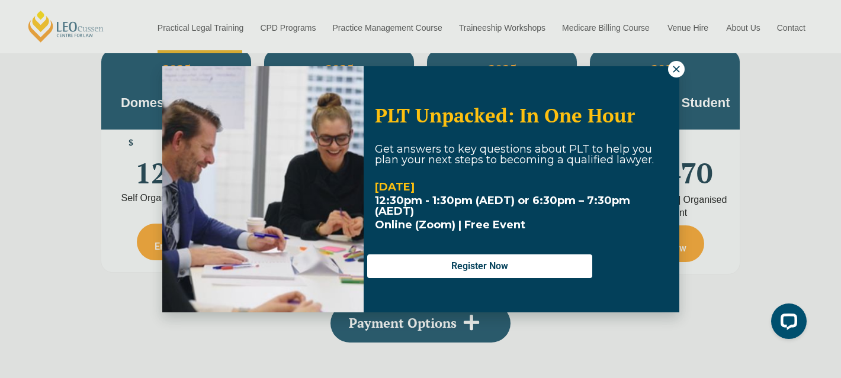 Image resolution: width=841 pixels, height=378 pixels. Describe the element at coordinates (502, 206) in the screenshot. I see `strong: 12:30pm - 1:30pm (AEDT) or 6:30pm – 7:30pm (AEDT)` at that location.